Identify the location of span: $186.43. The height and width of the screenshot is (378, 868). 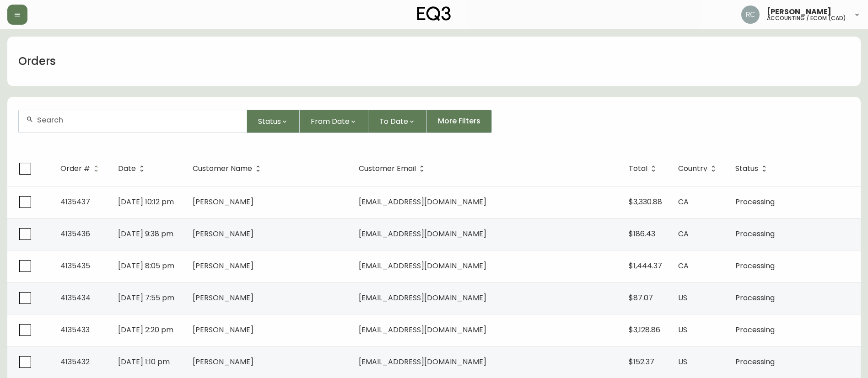
(642, 234).